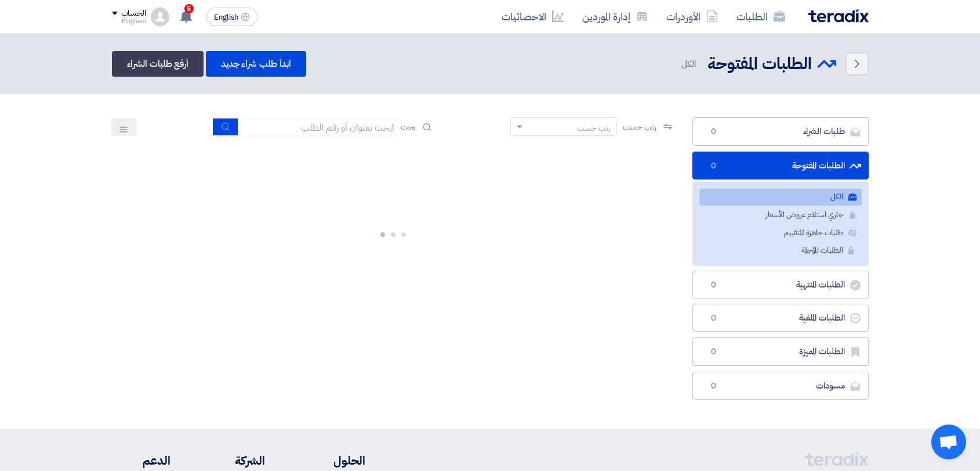  What do you see at coordinates (160, 17) in the screenshot?
I see `img: profile_test.png` at bounding box center [160, 17].